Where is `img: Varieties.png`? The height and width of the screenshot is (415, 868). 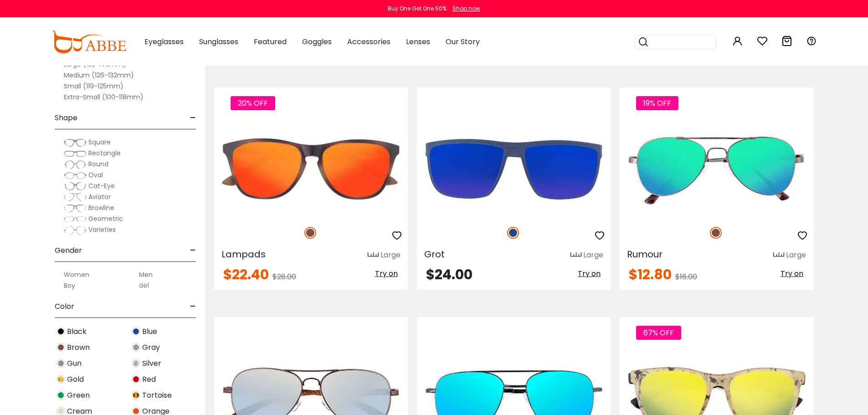
img: Varieties.png is located at coordinates (75, 230).